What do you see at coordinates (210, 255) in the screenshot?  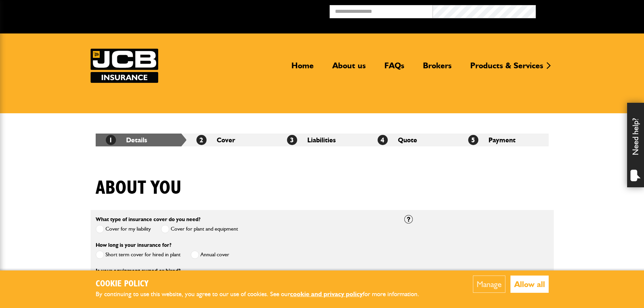 I see `label: Annual cover` at bounding box center [210, 255].